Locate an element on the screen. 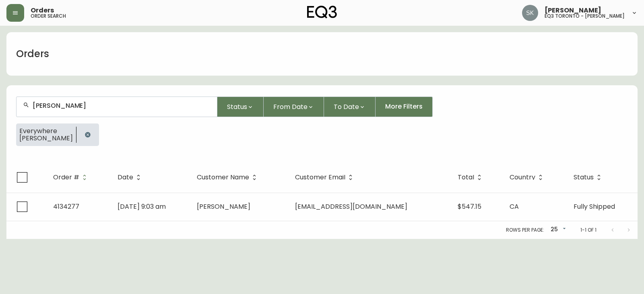 This screenshot has width=644, height=294. img: logo is located at coordinates (322, 12).